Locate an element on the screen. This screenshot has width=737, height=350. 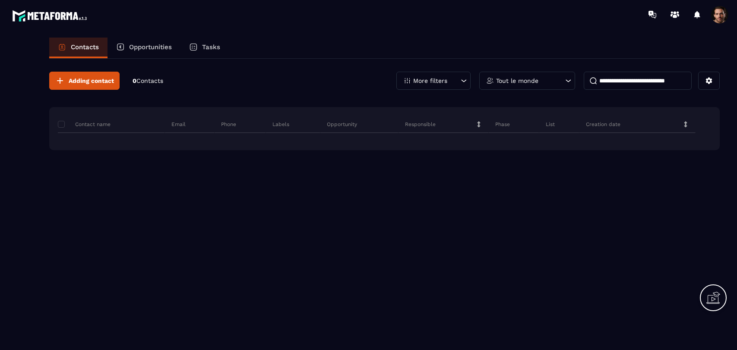
img: logo is located at coordinates (51, 16).